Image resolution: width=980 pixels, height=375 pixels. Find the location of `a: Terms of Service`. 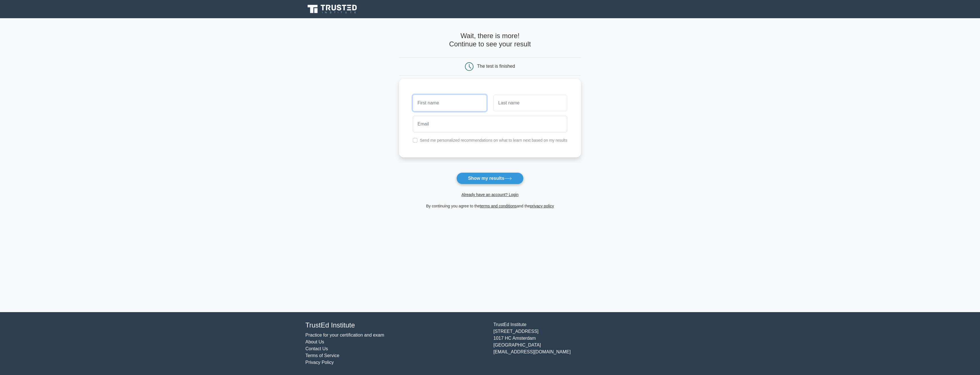

a: Terms of Service is located at coordinates (322, 355).